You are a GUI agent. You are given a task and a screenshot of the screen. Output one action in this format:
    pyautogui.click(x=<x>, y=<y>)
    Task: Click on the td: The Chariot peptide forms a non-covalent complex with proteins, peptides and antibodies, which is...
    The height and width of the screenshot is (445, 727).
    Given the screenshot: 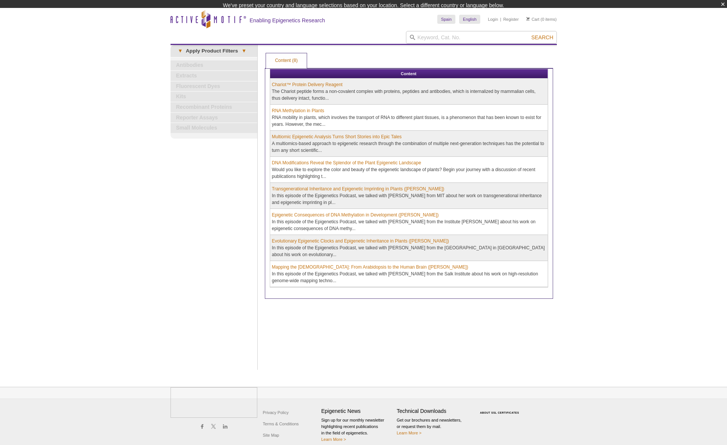 What is the action you would take?
    pyautogui.click(x=409, y=91)
    